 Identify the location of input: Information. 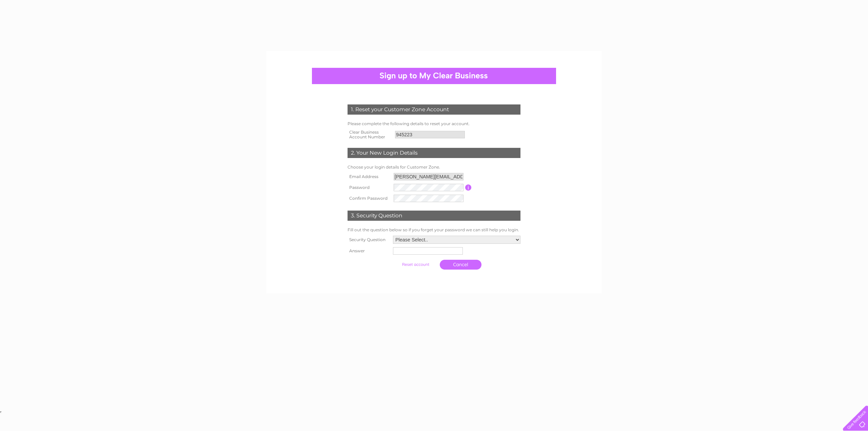
(469, 187).